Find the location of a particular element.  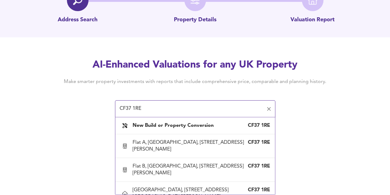

p: Address Search is located at coordinates (77, 20).